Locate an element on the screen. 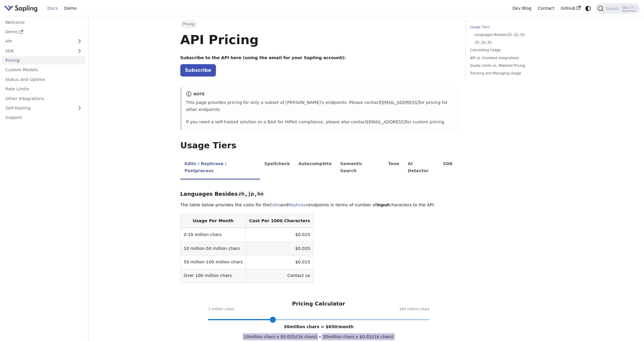  th: Usage Per Month is located at coordinates (213, 221).